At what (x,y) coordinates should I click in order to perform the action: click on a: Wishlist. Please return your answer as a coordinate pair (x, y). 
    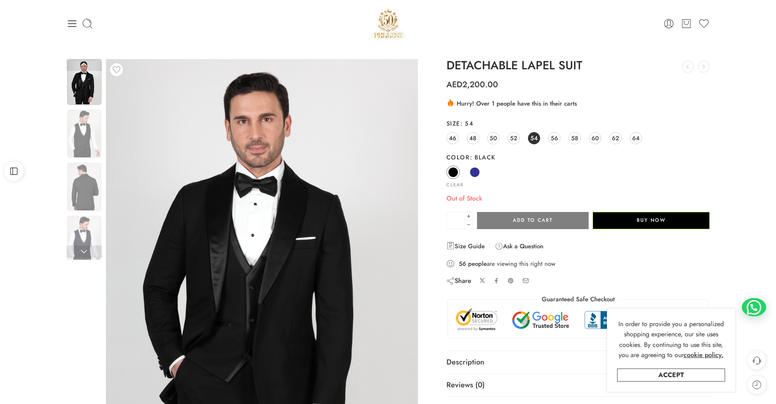
    Looking at the image, I should click on (704, 24).